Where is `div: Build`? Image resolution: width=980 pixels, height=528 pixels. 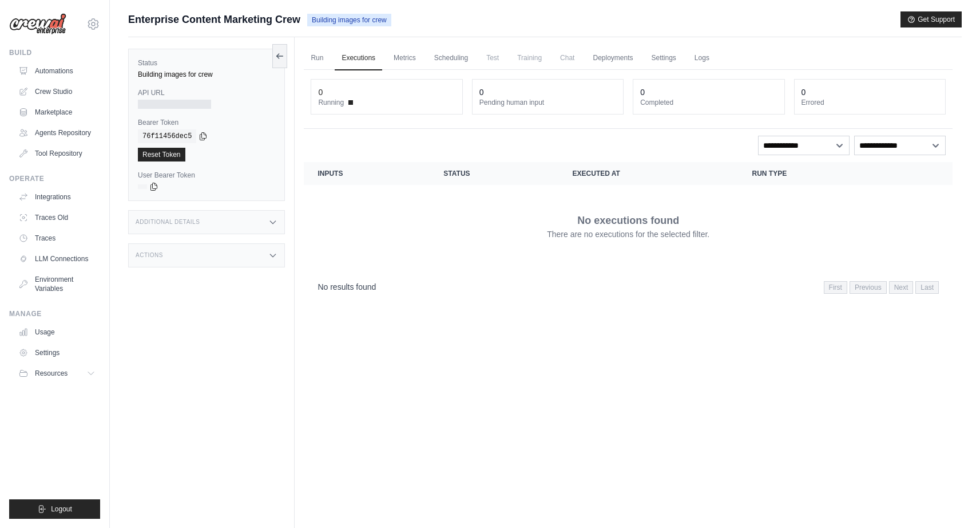
div: Build is located at coordinates (54, 53).